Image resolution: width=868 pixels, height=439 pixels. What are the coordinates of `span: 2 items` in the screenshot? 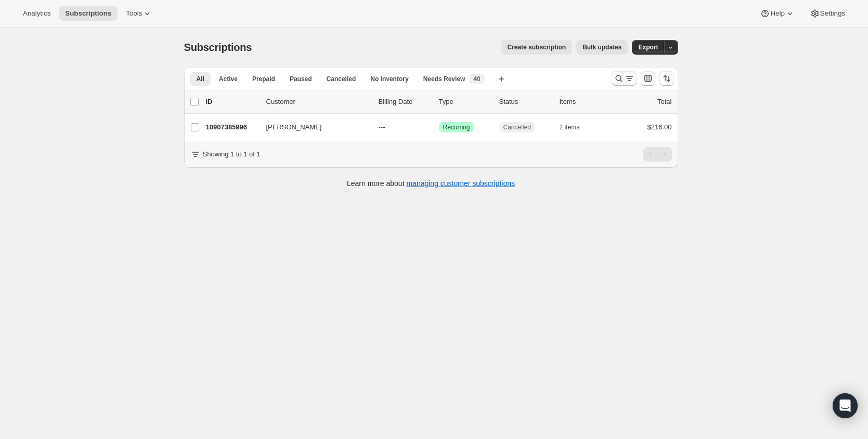 It's located at (570, 127).